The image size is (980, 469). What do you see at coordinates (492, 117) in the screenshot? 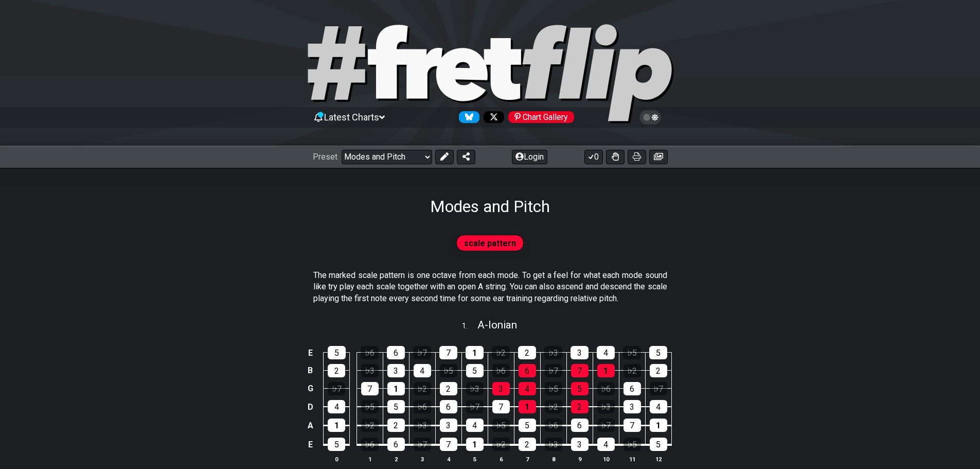
I see `a: Follow #fretflip at X` at bounding box center [492, 117].